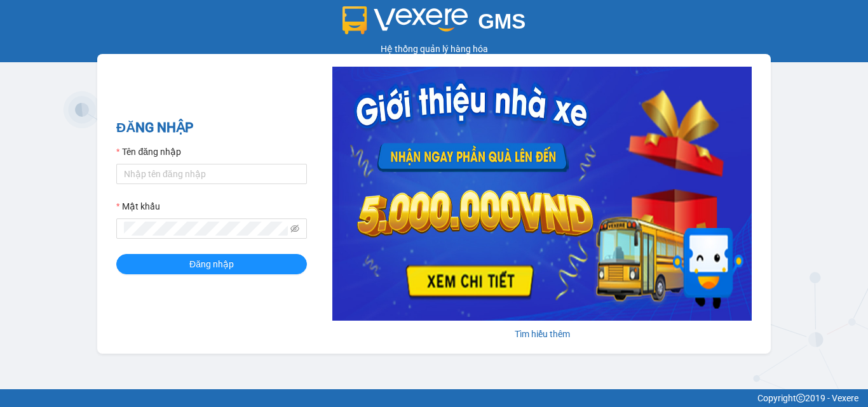 The image size is (868, 407). What do you see at coordinates (295, 229) in the screenshot?
I see `span: eye-invisible` at bounding box center [295, 229].